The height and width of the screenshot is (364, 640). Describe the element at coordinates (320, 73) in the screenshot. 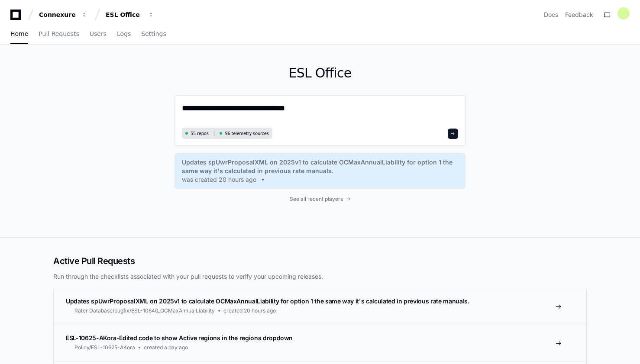

I see `h1: ESL Office` at that location.